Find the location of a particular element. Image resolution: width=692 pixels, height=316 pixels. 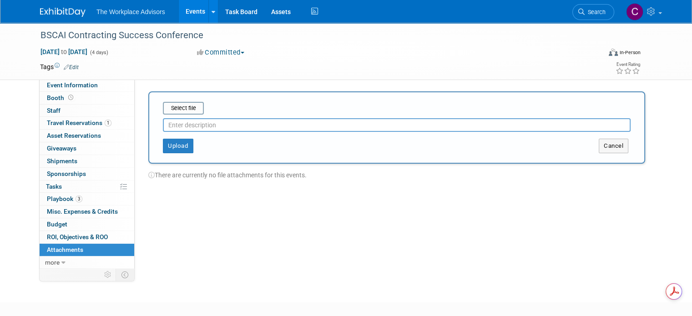

span: Travel Reservations is located at coordinates (79, 123).